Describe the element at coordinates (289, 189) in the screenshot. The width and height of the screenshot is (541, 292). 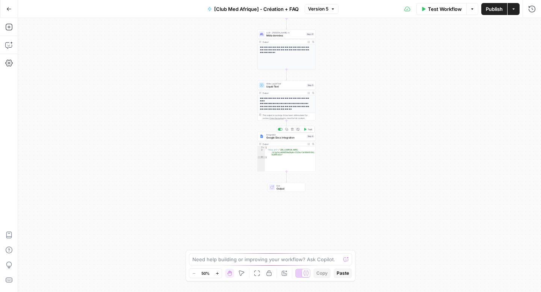
I see `span: Output` at that location.